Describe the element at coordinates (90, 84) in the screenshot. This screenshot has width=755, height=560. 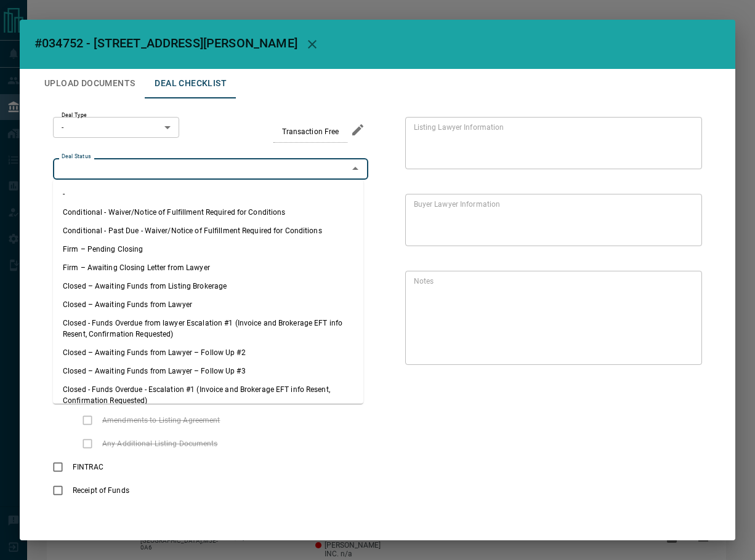
I see `button: Upload Documents` at that location.